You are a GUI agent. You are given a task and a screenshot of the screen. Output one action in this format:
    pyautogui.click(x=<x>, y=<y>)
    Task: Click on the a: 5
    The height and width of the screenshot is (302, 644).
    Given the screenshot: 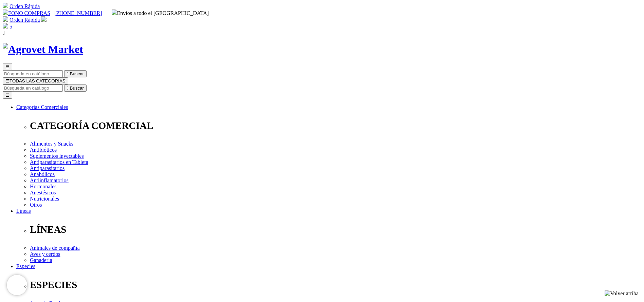 What is the action you would take?
    pyautogui.click(x=8, y=26)
    